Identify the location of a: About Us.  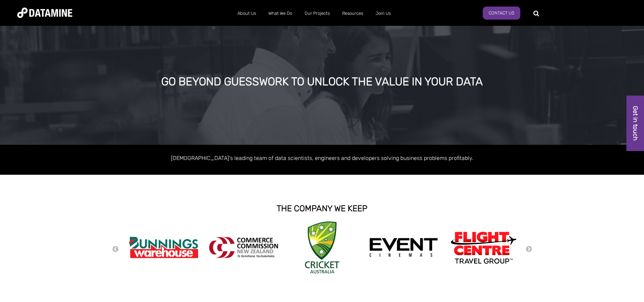
(247, 13).